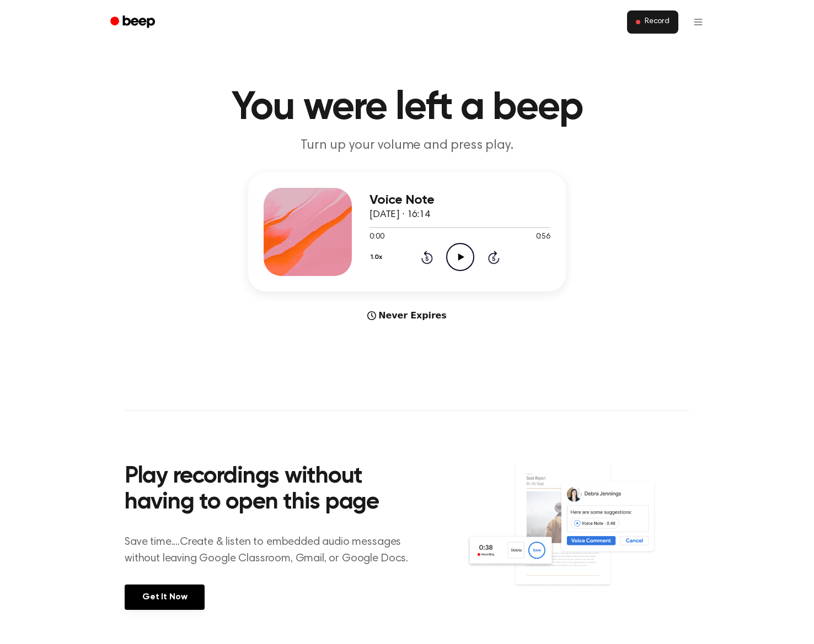  What do you see at coordinates (543, 237) in the screenshot?
I see `span: 0:56` at bounding box center [543, 237].